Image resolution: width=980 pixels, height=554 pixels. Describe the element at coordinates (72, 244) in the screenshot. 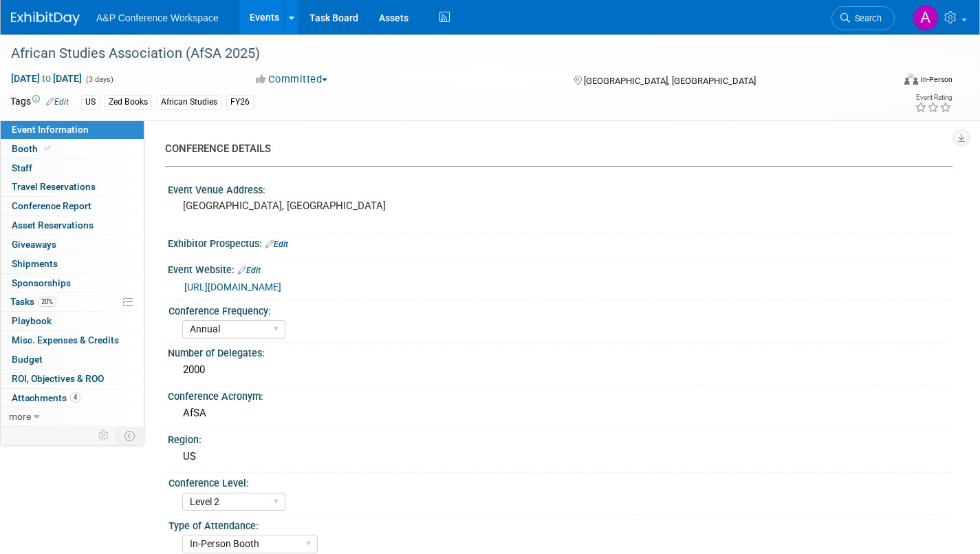

I see `a: Giveaways` at that location.